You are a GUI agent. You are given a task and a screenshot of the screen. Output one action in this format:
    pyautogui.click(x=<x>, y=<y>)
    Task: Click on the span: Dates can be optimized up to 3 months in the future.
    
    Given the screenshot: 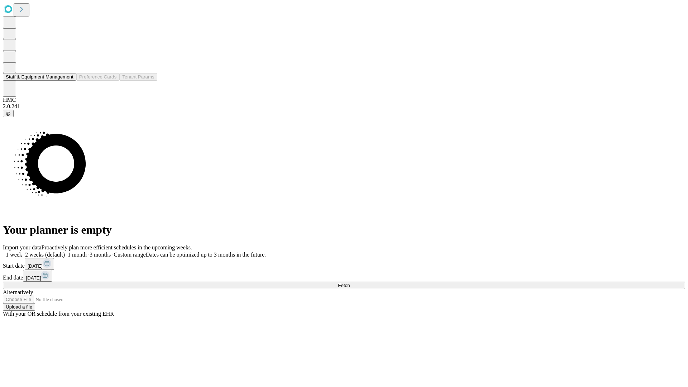 What is the action you would take?
    pyautogui.click(x=206, y=255)
    